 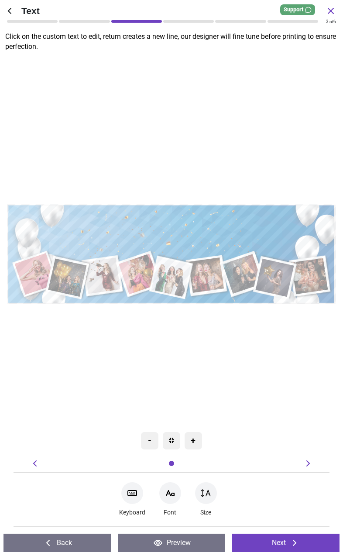 I want to click on button: Preview, so click(x=171, y=542).